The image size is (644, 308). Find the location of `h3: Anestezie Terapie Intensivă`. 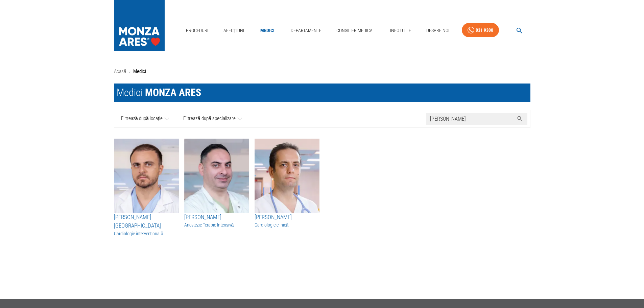

h3: Anestezie Terapie Intensivă is located at coordinates (217, 225).